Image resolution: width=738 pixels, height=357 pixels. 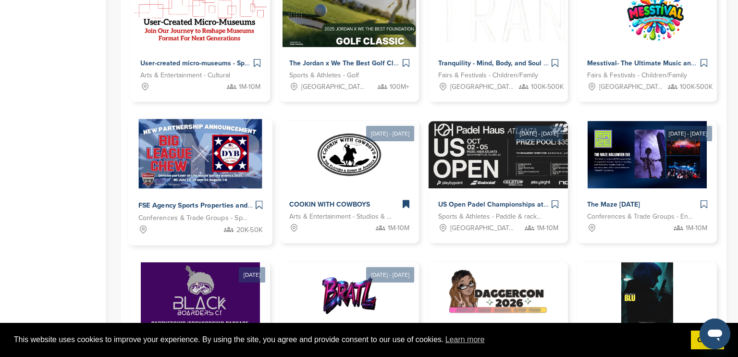 What do you see at coordinates (640, 217) in the screenshot?
I see `span: Conferences & Trade Groups - Entertainment` at bounding box center [640, 217].